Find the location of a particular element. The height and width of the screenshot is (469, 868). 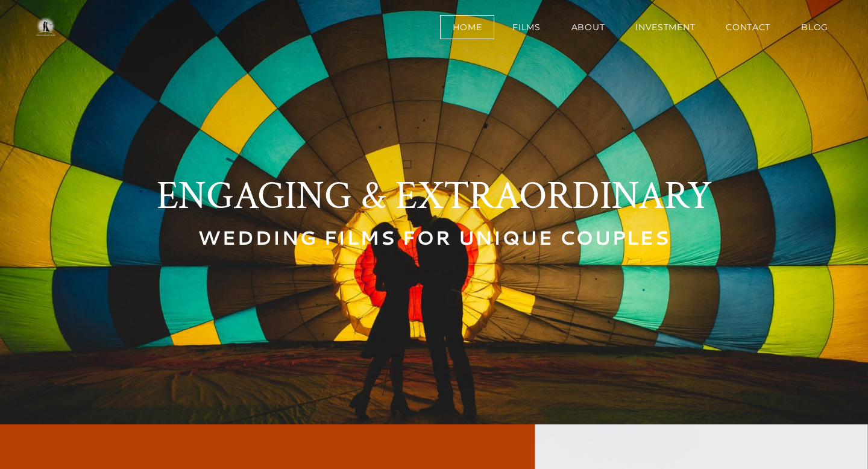

a: BLOG is located at coordinates (814, 27).